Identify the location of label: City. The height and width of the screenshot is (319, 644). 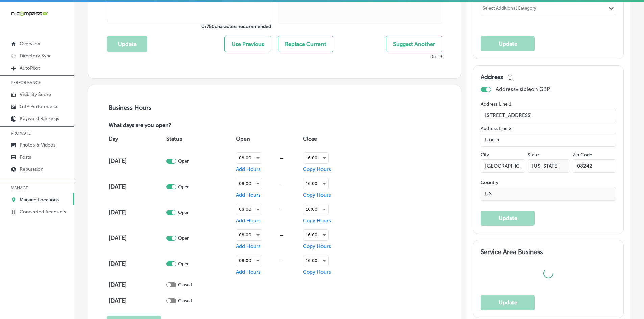
(485, 155).